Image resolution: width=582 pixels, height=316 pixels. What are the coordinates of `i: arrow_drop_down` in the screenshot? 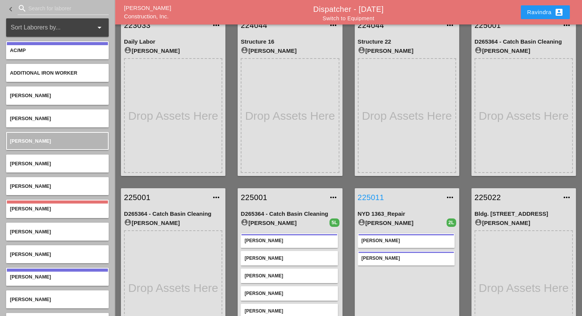 It's located at (100, 28).